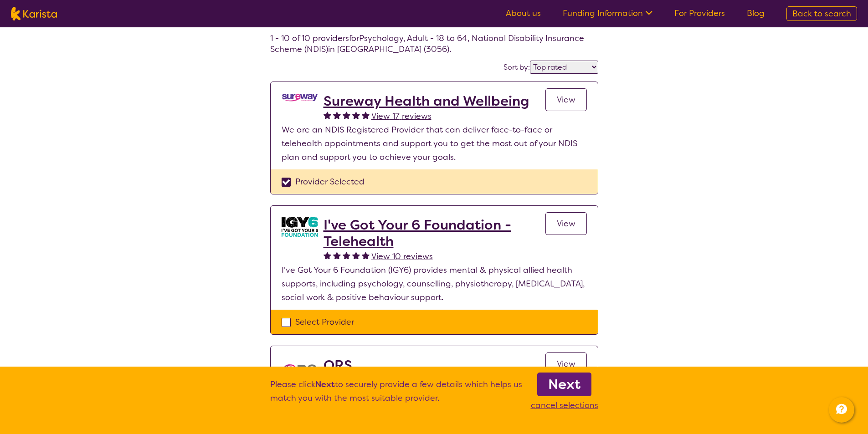 This screenshot has height=434, width=868. I want to click on p: cancel selections, so click(565, 405).